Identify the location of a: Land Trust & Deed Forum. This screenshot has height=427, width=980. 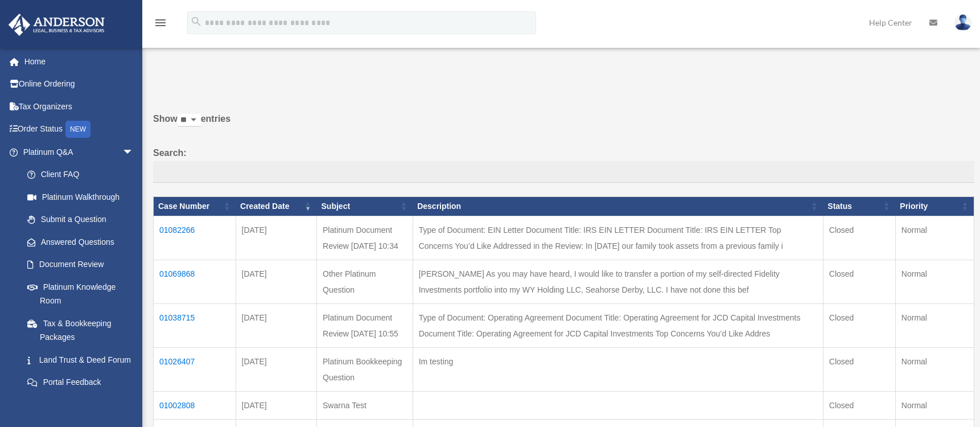
(80, 360).